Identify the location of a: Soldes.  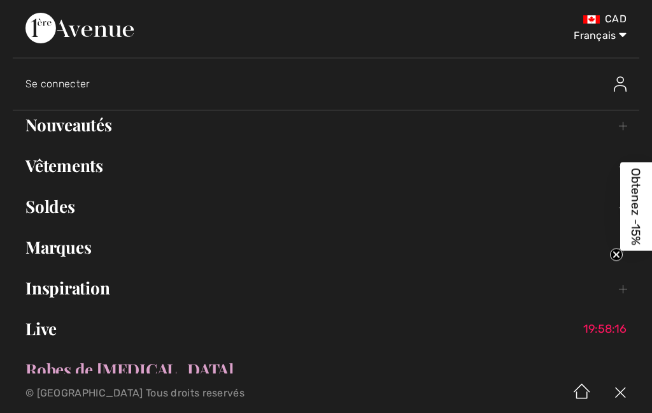
(326, 206).